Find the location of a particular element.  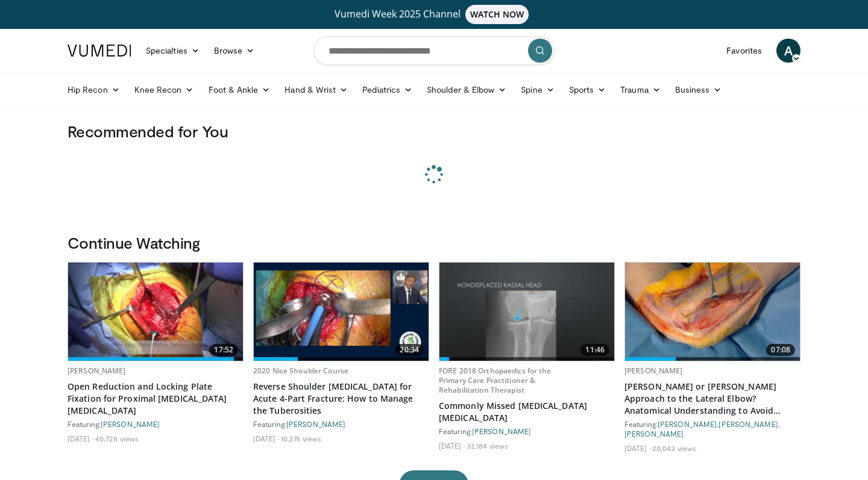

span: 07:08 is located at coordinates (780, 350).